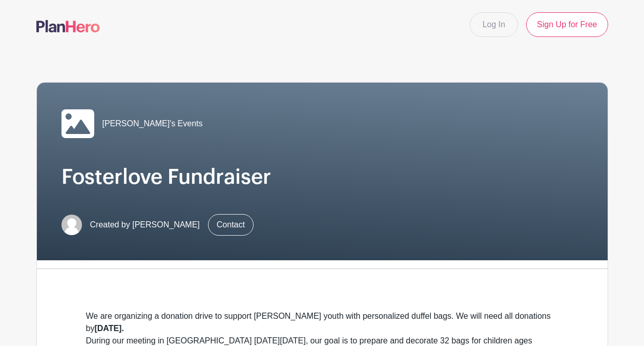 The height and width of the screenshot is (346, 644). I want to click on h1: Fosterlove Fundraiser, so click(322, 177).